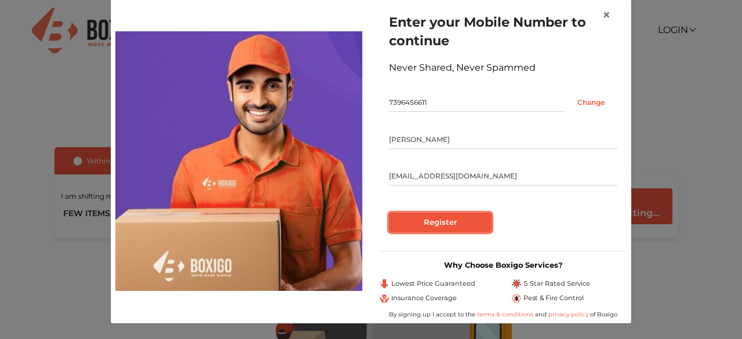  What do you see at coordinates (591, 103) in the screenshot?
I see `input: Change` at bounding box center [591, 103].